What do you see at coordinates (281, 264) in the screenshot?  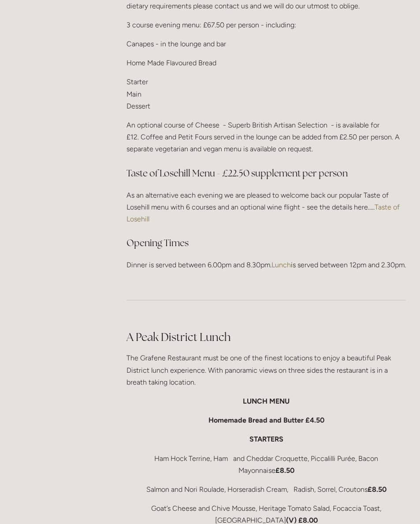 I see `a: Lunch` at bounding box center [281, 264].